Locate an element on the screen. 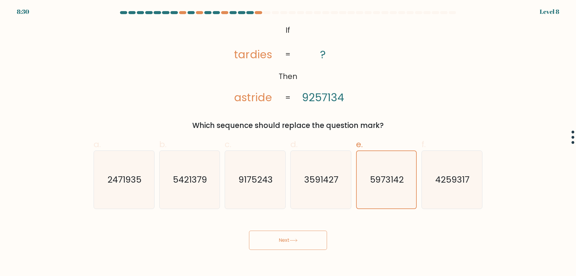  div: Level 8 is located at coordinates (550, 12).